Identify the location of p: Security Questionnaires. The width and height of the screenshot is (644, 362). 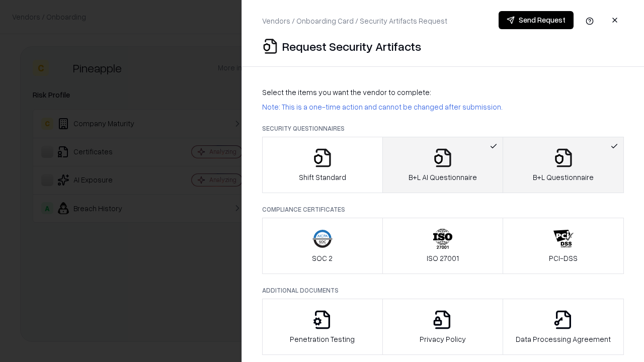
(443, 128).